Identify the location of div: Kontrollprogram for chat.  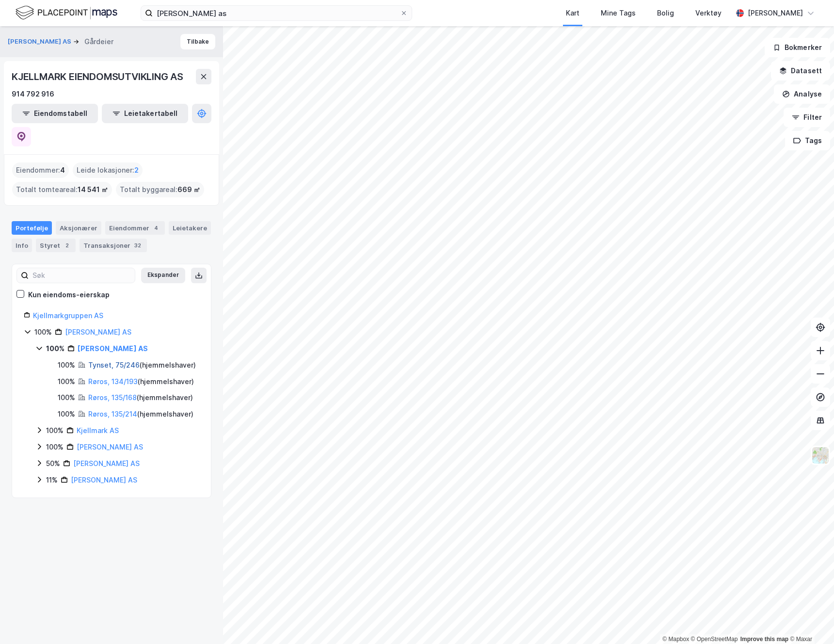
(810, 620).